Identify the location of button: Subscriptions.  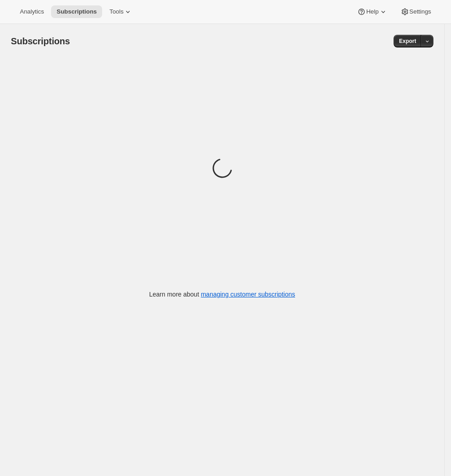
(77, 12).